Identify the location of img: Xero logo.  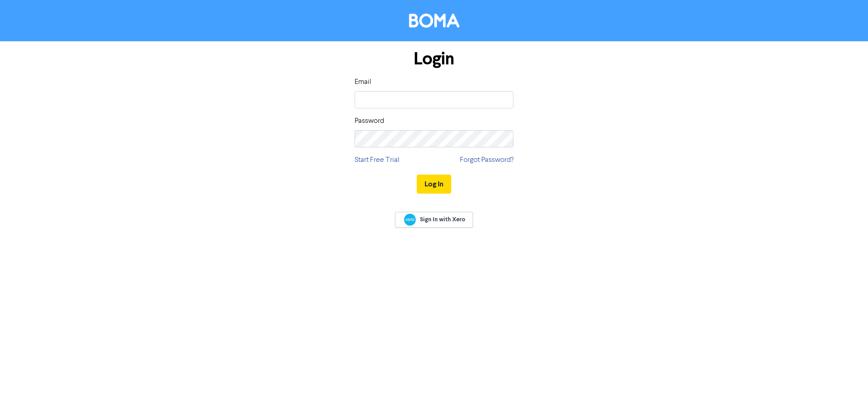
(410, 219).